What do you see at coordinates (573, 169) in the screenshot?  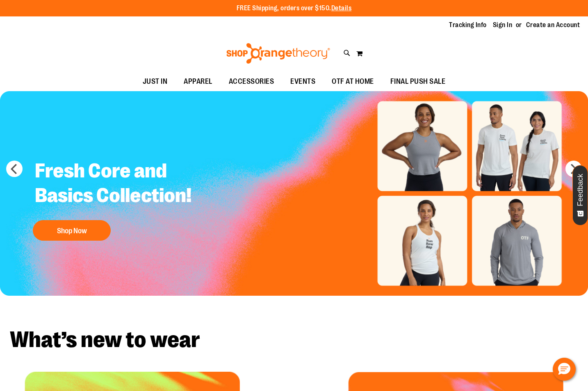 I see `button: next` at bounding box center [573, 169].